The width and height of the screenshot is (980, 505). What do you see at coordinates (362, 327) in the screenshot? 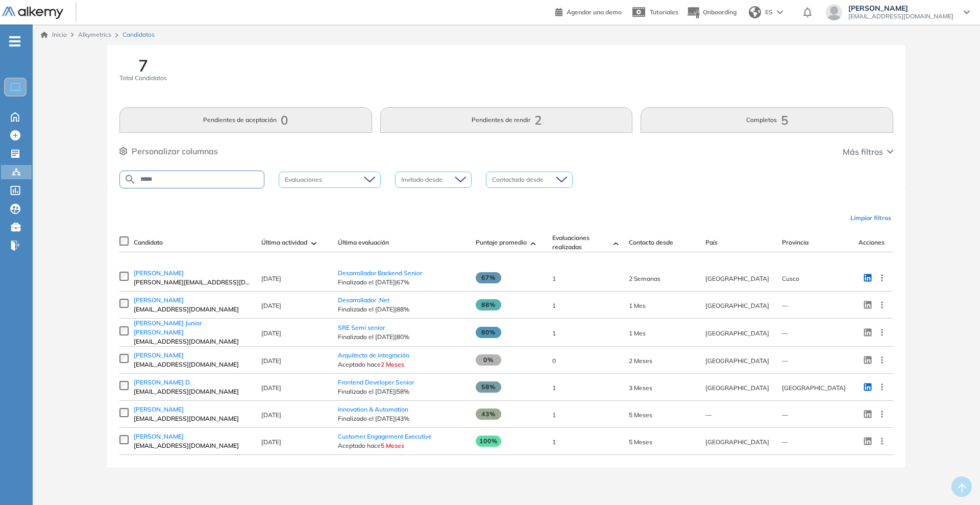
I see `a: SRE Semi senior` at bounding box center [362, 327].